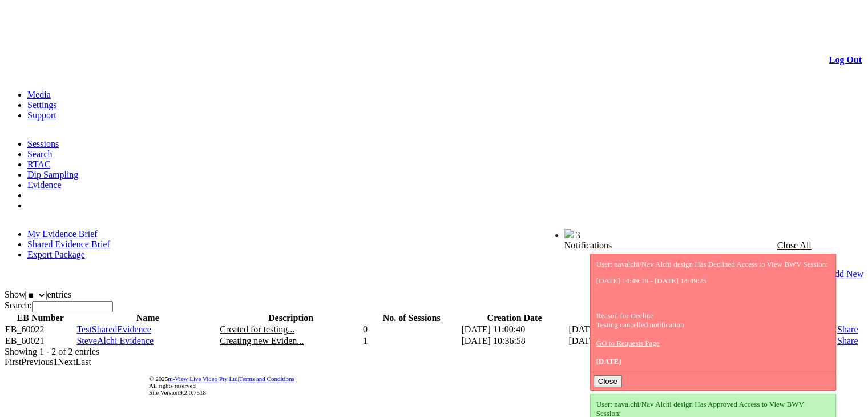  What do you see at coordinates (56, 254) in the screenshot?
I see `a: Export Package` at bounding box center [56, 254].